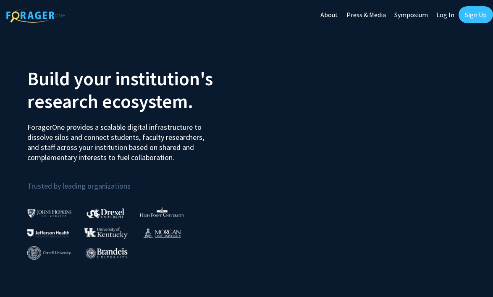 The image size is (493, 297). I want to click on p: ForagerOne provides a scalable digital infrastructure to dissolve silos and connect students, fac..., so click(121, 139).